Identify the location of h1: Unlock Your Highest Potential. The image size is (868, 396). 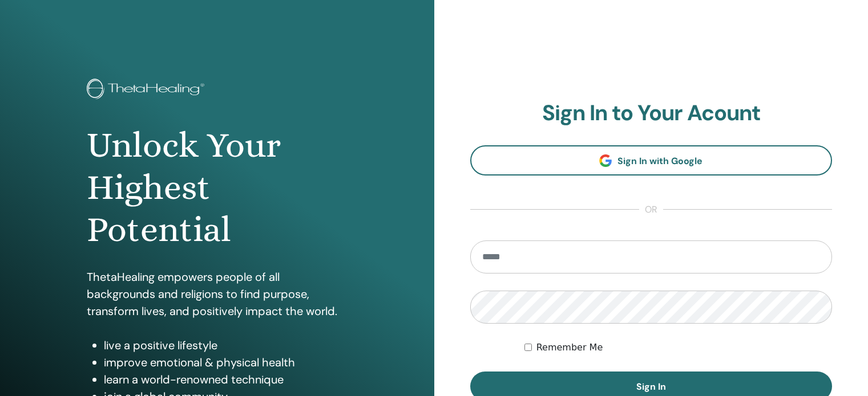
(217, 188).